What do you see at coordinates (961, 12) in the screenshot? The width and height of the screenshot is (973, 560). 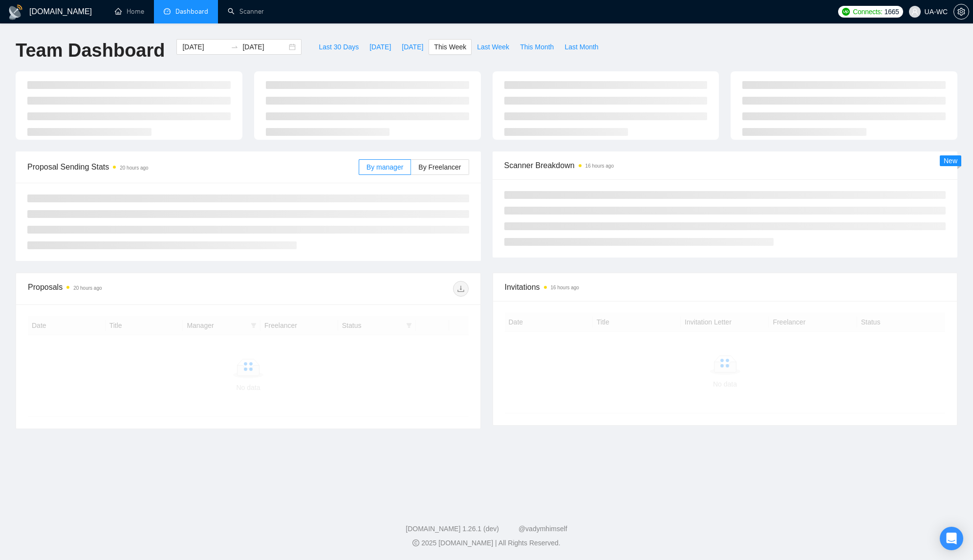 I see `a: setting` at bounding box center [961, 12].